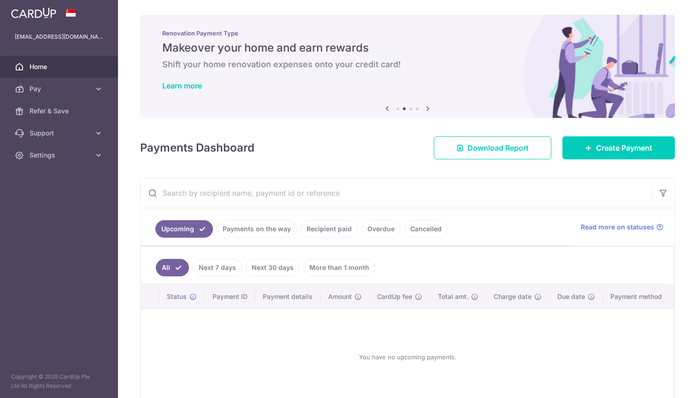 The width and height of the screenshot is (697, 398). I want to click on span: Support, so click(60, 133).